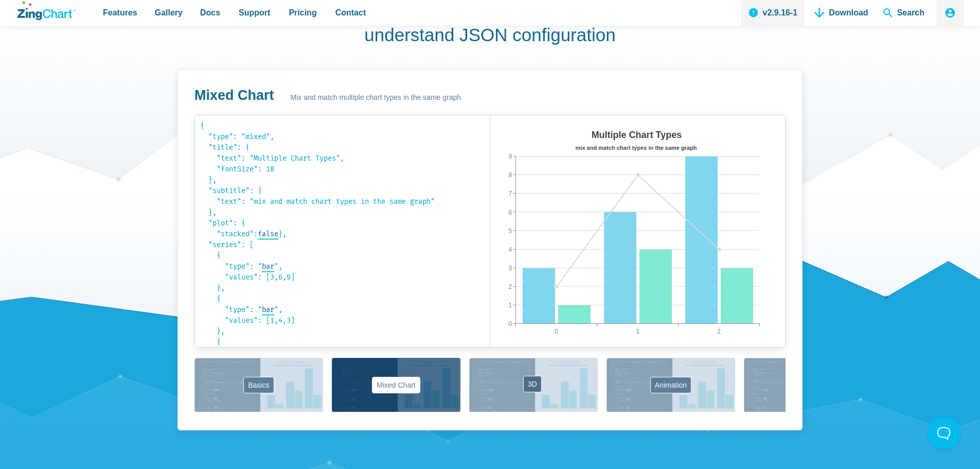 This screenshot has width=980, height=469. I want to click on h3: Mixed Chart, so click(234, 95).